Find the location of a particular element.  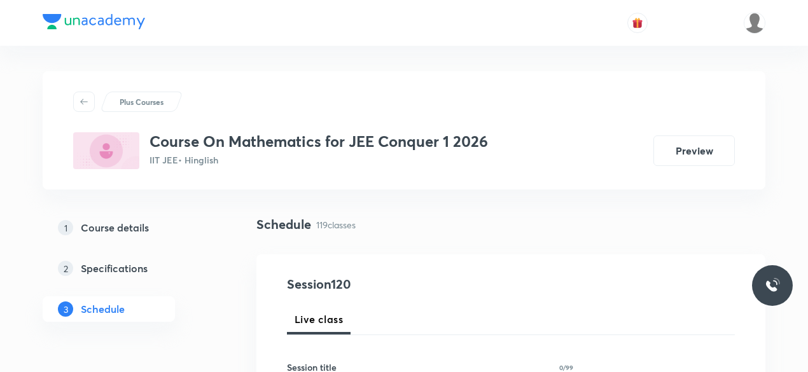

img: 69328BEA-7306-4749-9D45-3FE06663CCFB_plus.png is located at coordinates (106, 151).